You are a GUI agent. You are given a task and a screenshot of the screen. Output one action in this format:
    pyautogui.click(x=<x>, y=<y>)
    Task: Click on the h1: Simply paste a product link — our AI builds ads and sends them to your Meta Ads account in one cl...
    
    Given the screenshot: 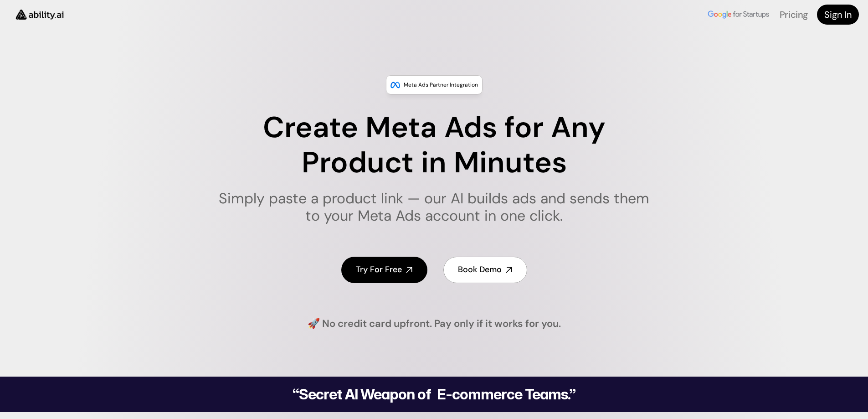 What is the action you would take?
    pyautogui.click(x=434, y=207)
    